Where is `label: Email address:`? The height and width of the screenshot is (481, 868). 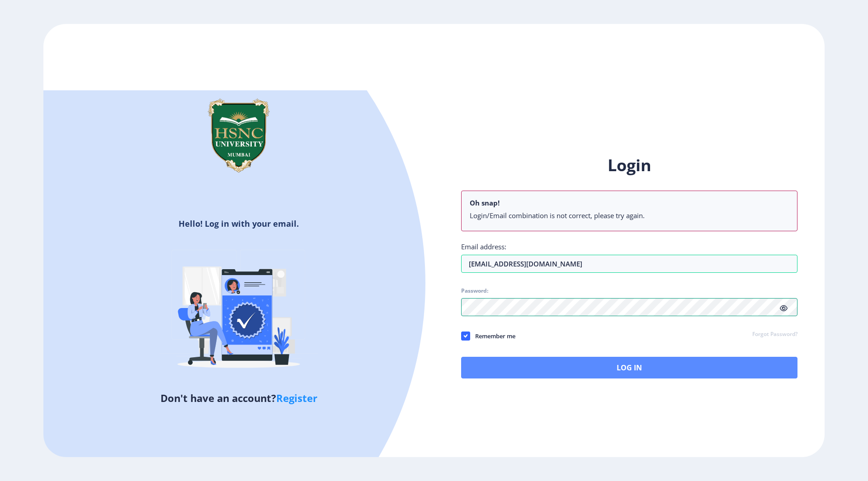 label: Email address: is located at coordinates (483, 247).